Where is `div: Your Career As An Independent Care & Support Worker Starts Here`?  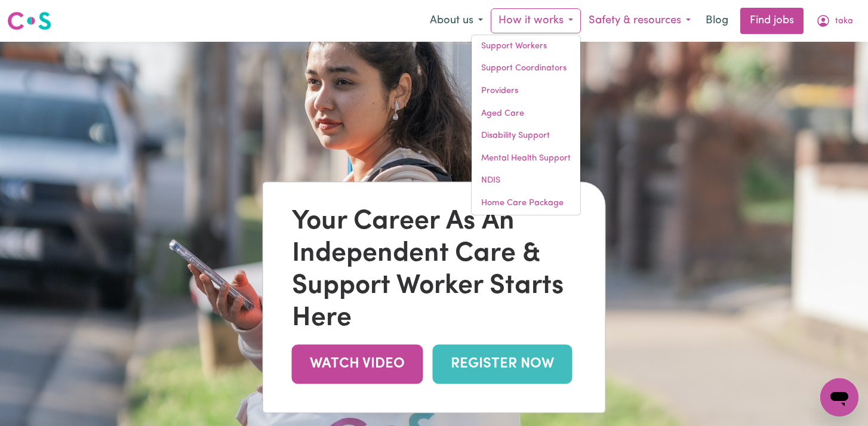
div: Your Career As An Independent Care & Support Worker Starts Here is located at coordinates (434, 271).